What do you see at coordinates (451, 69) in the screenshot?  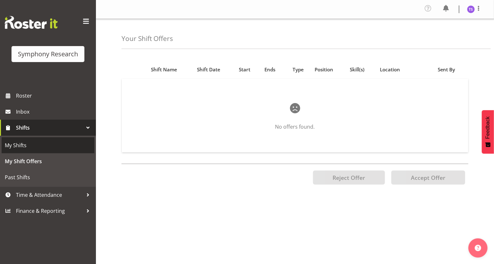 I see `div: Sent By` at bounding box center [451, 69].